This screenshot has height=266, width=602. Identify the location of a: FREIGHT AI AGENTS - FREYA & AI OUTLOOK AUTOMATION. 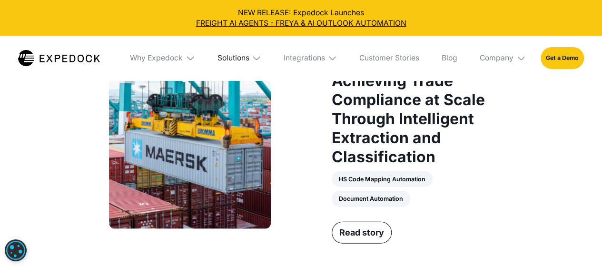
(301, 23).